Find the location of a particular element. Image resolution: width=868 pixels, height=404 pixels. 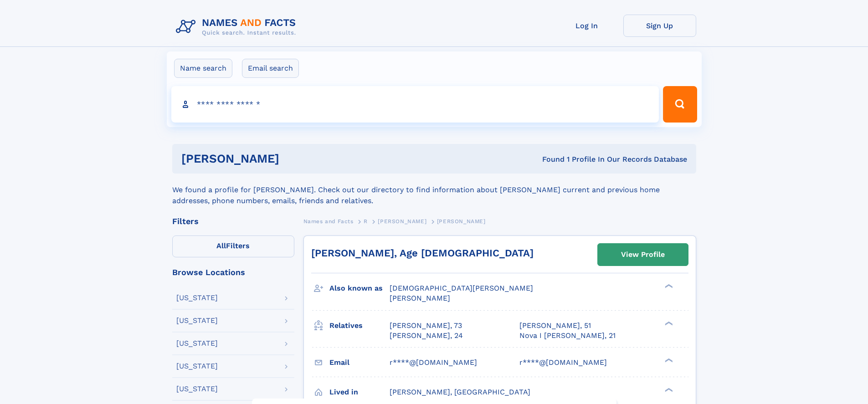

label: Filters is located at coordinates (233, 247).